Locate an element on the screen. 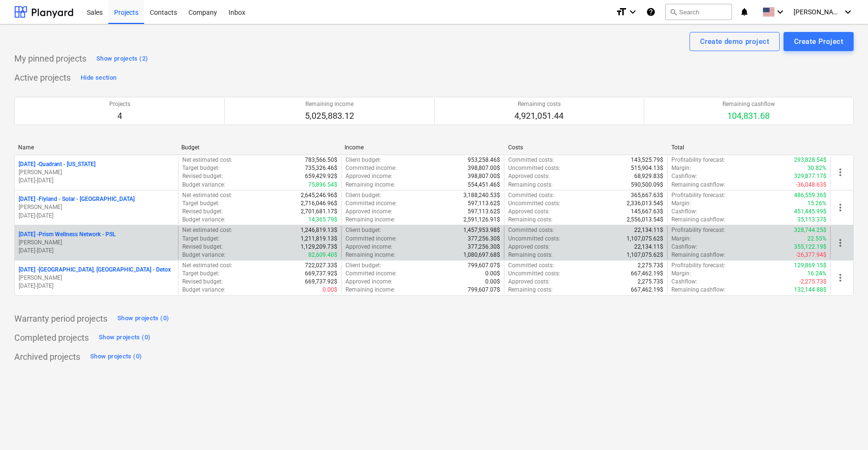 The image size is (868, 450). p: Remaining cashflow : is located at coordinates (698, 185).